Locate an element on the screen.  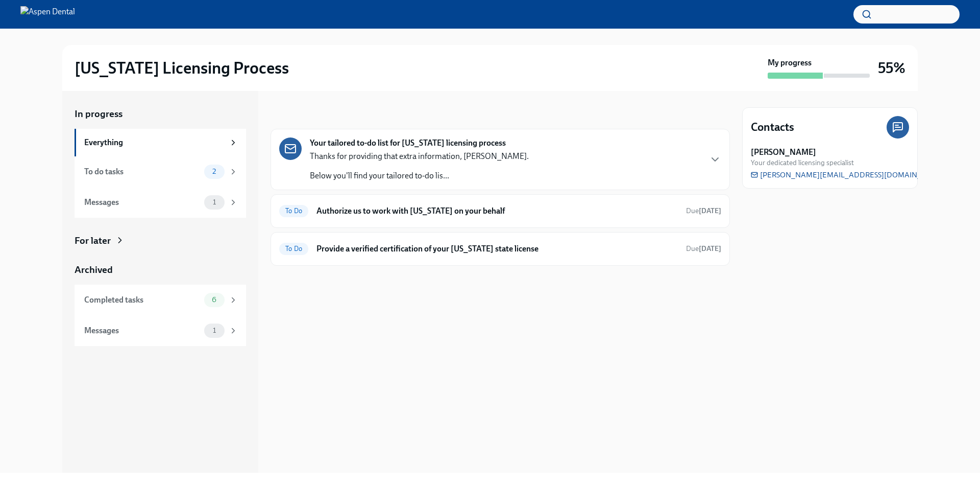
h3: 55% is located at coordinates (892, 68).